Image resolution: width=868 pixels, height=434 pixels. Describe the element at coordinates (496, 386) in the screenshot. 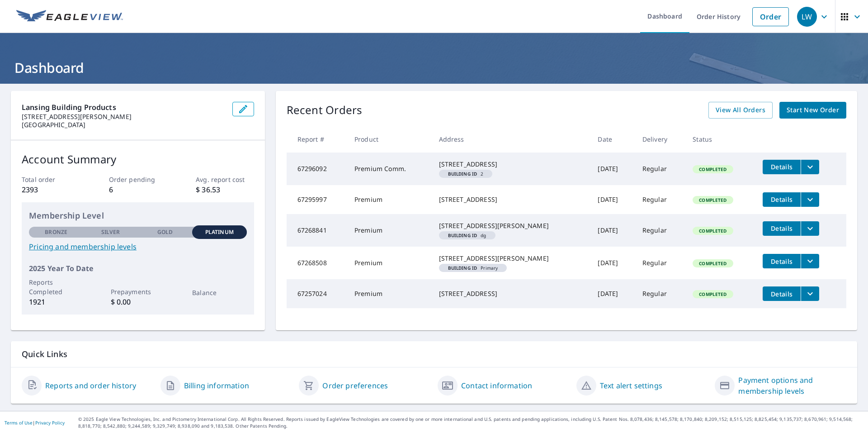

I see `a: Contact information` at that location.